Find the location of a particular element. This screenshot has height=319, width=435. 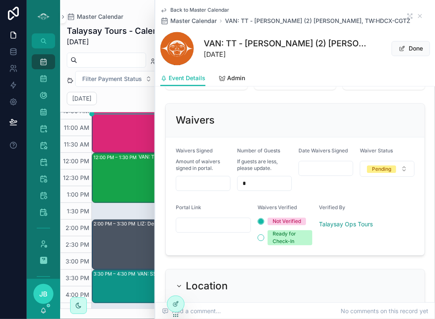

span: 1:30 PM is located at coordinates (78, 211).